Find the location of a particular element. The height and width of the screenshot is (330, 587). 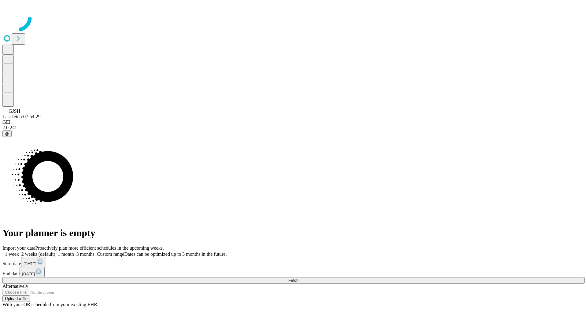

span: 1 month is located at coordinates (66, 254).